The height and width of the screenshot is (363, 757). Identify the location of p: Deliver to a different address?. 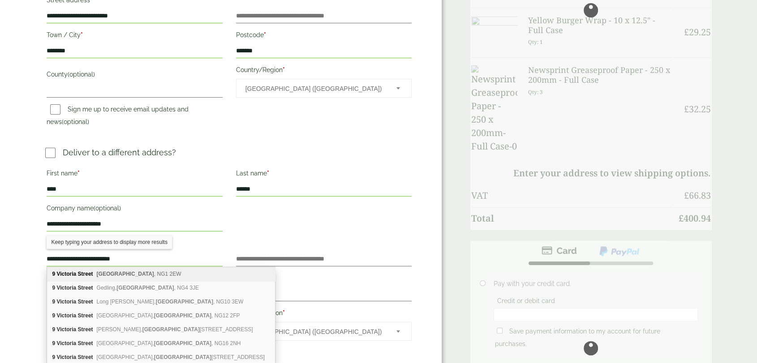
(119, 152).